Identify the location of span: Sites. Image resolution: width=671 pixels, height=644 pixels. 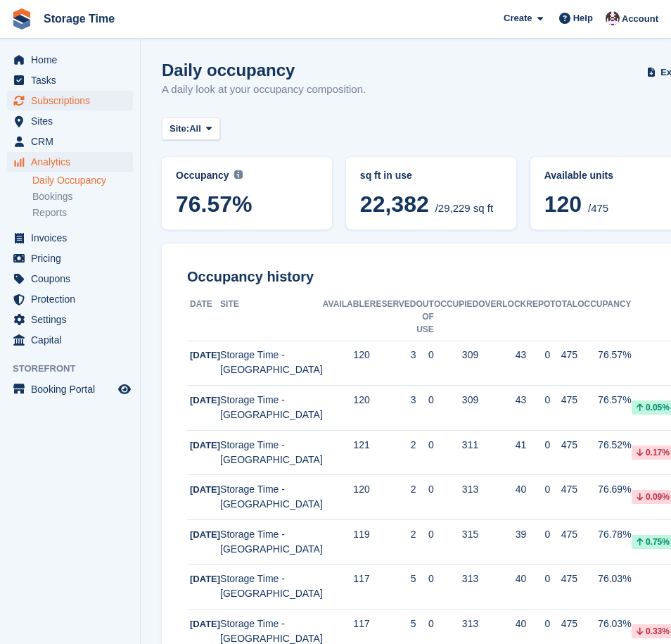
(73, 121).